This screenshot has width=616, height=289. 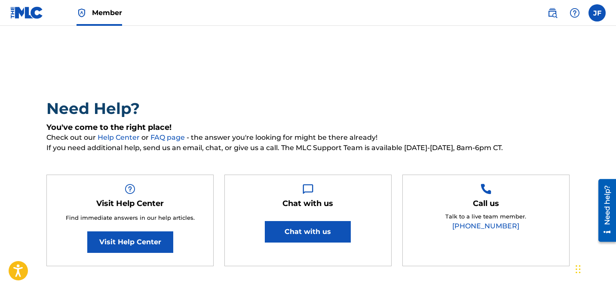 I want to click on a: Public Search, so click(x=553, y=13).